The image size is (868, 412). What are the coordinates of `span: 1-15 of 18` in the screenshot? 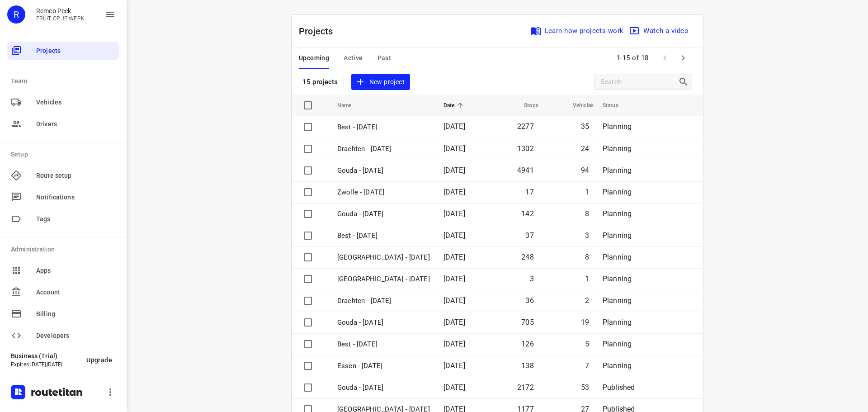 It's located at (632, 58).